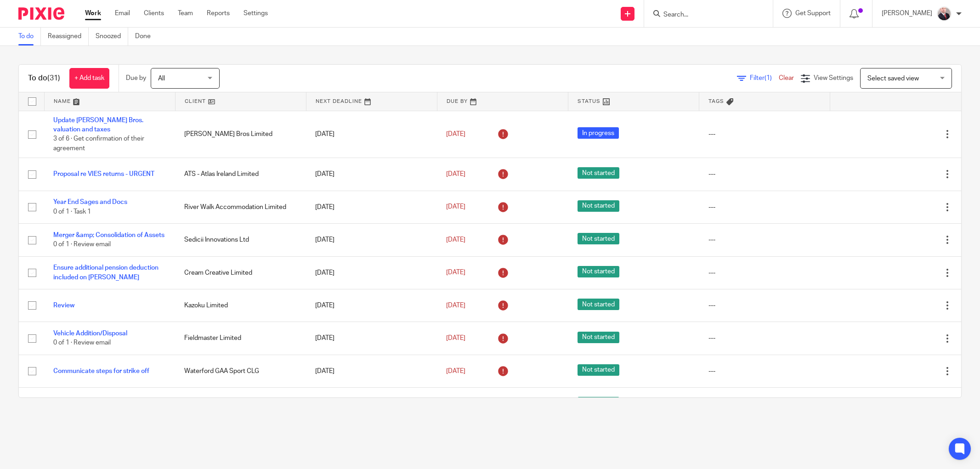 Image resolution: width=980 pixels, height=469 pixels. I want to click on span: (1), so click(768, 78).